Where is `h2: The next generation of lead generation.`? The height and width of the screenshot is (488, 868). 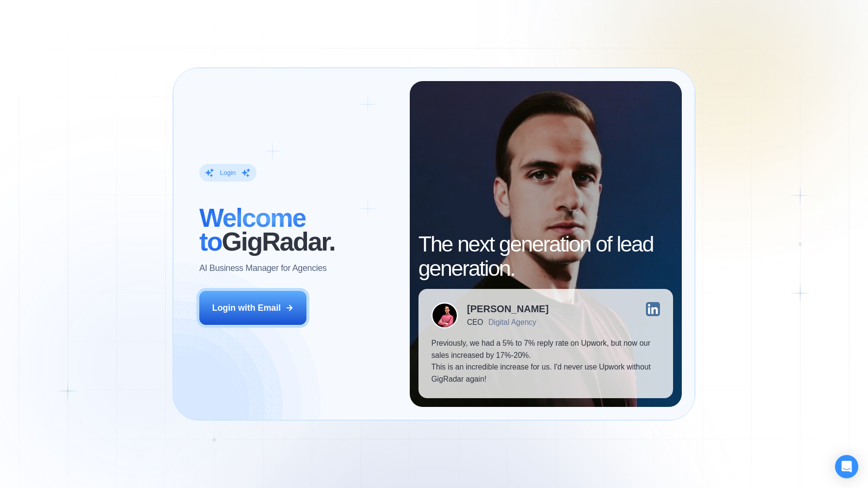 h2: The next generation of lead generation. is located at coordinates (545, 256).